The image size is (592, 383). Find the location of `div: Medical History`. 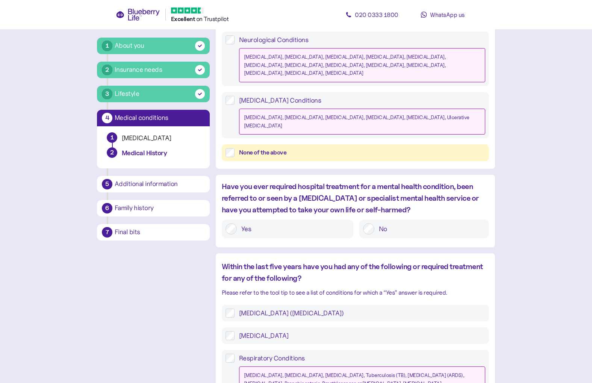

div: Medical History is located at coordinates (161, 153).